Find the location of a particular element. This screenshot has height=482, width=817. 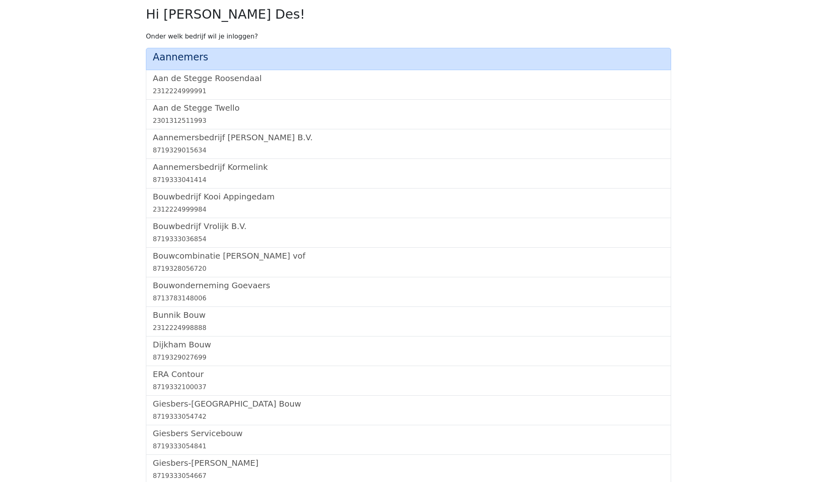

div: 8719329015634 is located at coordinates (408, 150).